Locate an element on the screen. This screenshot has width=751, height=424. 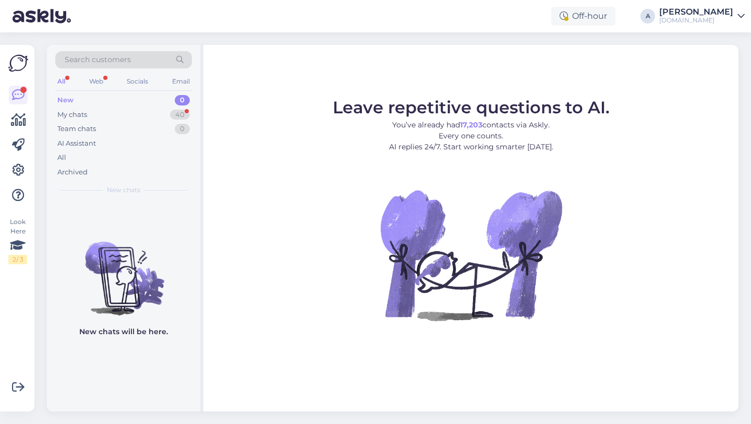
p: New chats will be here. is located at coordinates (124, 331).